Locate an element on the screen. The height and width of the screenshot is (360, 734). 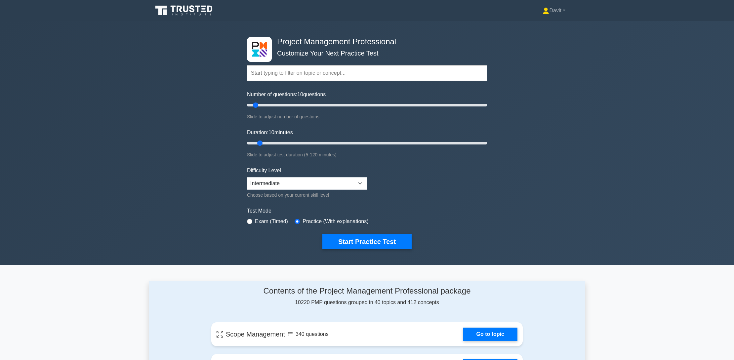
label: Exam (Timed) is located at coordinates (272, 222).